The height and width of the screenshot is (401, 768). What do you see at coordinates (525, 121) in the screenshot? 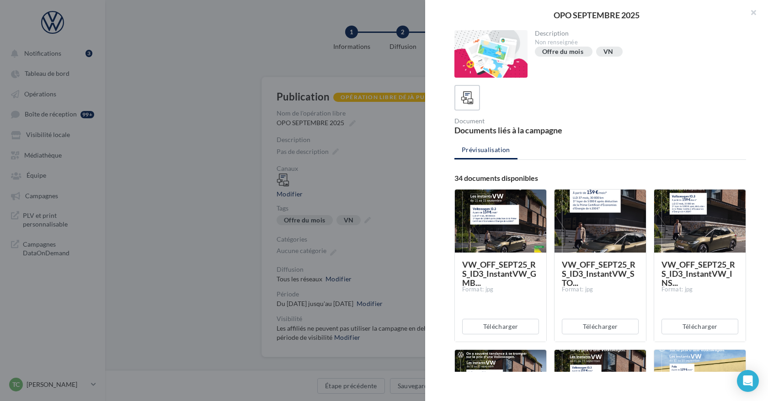
I see `div: Document` at bounding box center [525, 121].